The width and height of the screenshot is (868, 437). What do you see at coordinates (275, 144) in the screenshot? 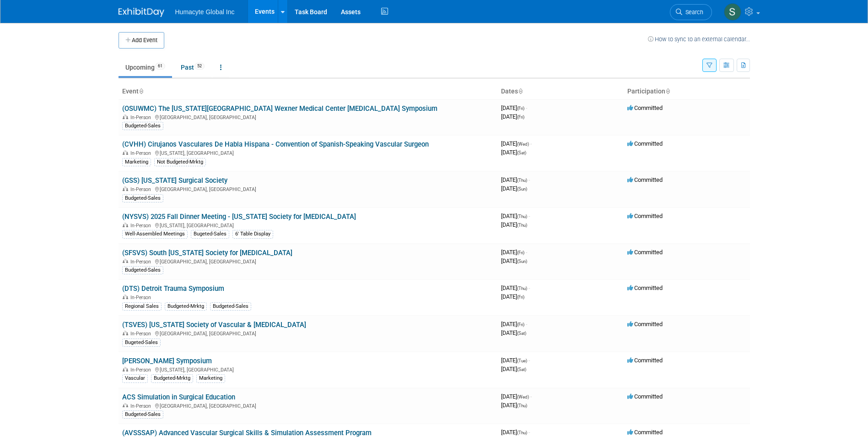
I see `a: (CVHH) Cirujanos Vasculares De Habla Hispana - Convention of Spanish-Speaking Vascular Surgeon` at bounding box center [275, 144].